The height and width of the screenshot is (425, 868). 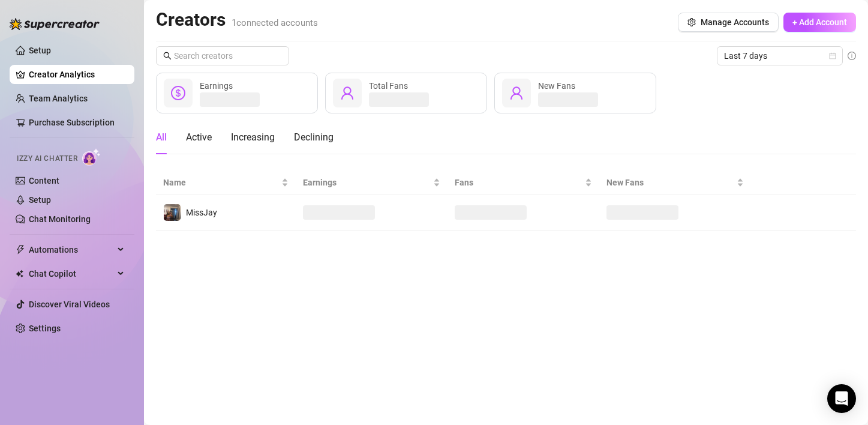 What do you see at coordinates (275, 23) in the screenshot?
I see `span: 1 connected accounts` at bounding box center [275, 23].